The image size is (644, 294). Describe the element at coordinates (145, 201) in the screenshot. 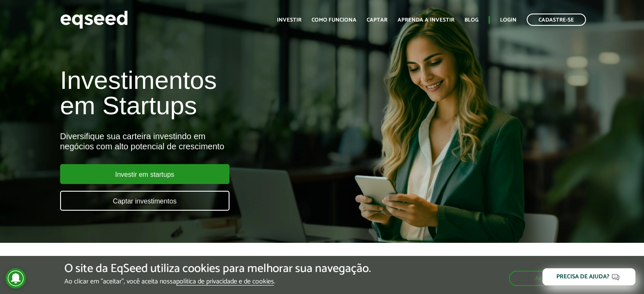

I see `a: Captar investimentos` at that location.